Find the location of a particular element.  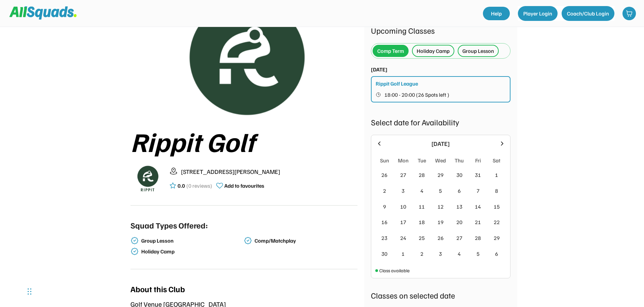

div: Classes on selected date is located at coordinates (441, 295).